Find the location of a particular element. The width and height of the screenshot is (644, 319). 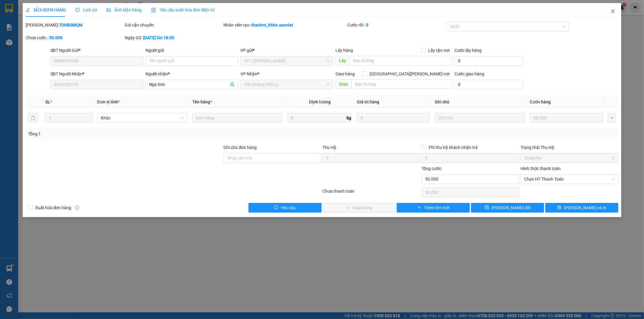

b: 0 is located at coordinates (367, 25).